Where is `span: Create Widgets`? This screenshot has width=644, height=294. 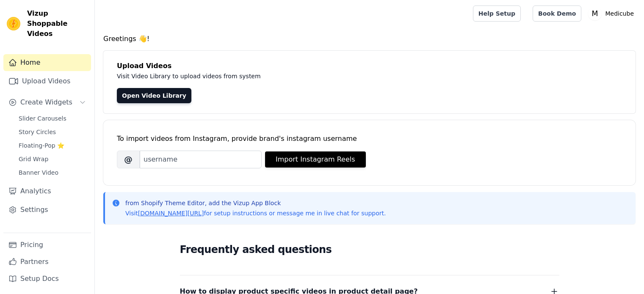 span: Create Widgets is located at coordinates (46, 102).